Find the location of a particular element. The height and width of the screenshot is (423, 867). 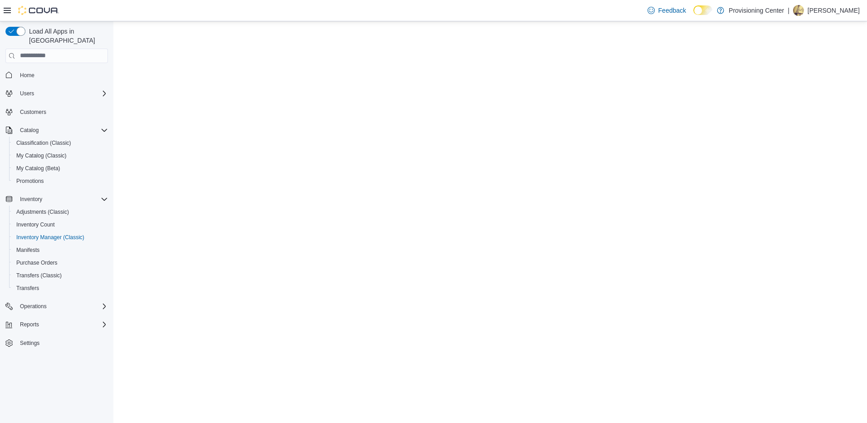

a: Inventory Count is located at coordinates (35, 225).